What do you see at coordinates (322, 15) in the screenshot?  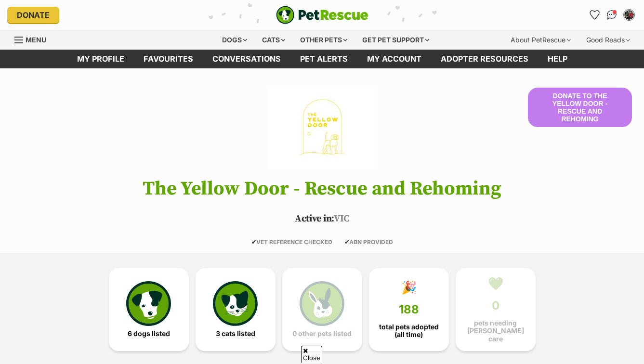 I see `a: PetRescue` at bounding box center [322, 15].